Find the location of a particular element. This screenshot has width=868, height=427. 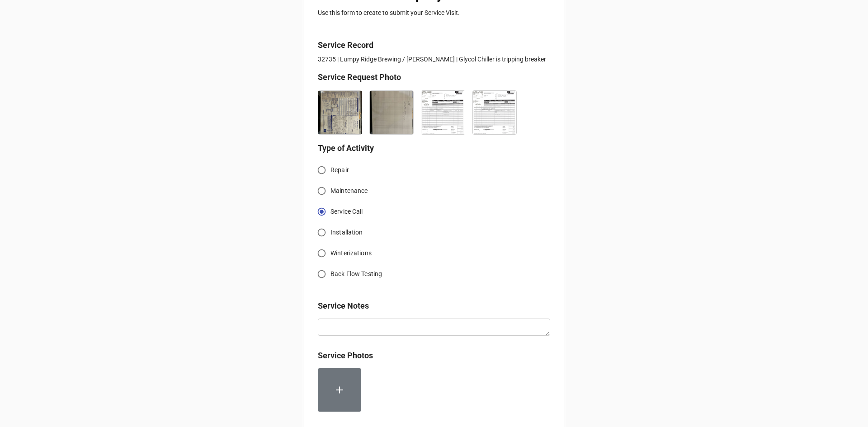

span: Repair is located at coordinates (339, 170).